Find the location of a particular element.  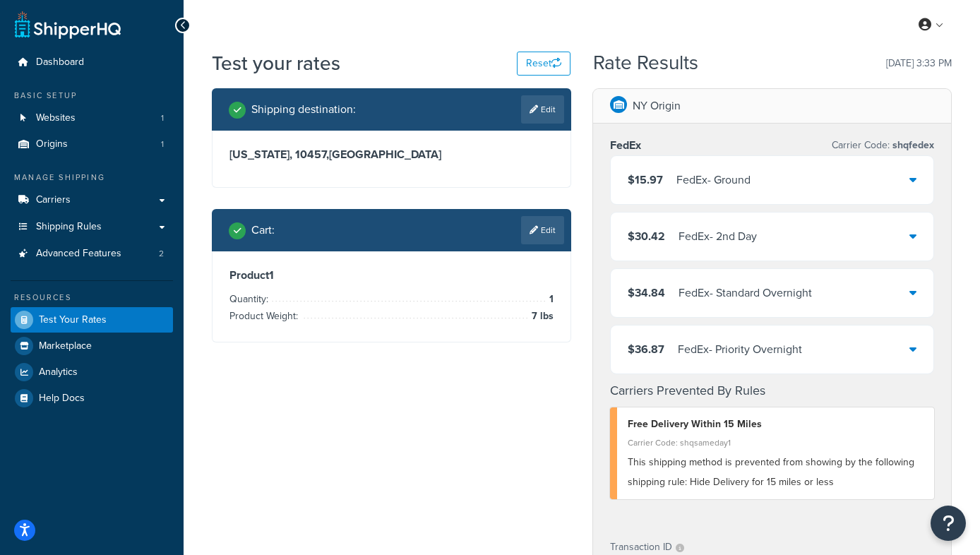

span: Test Your Rates is located at coordinates (73, 320).